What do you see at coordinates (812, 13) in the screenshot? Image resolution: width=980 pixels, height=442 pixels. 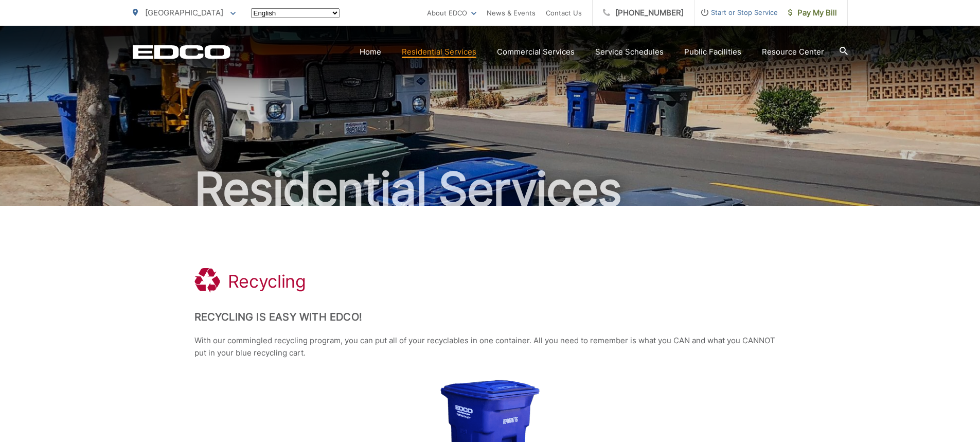 I see `span: Pay My Bill` at bounding box center [812, 13].